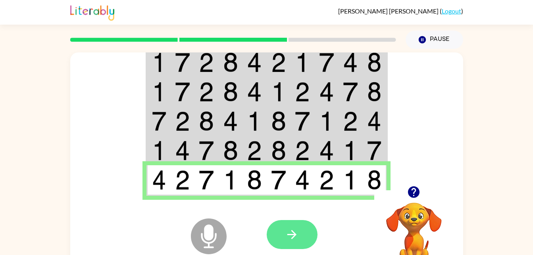 The image size is (533, 255). Describe the element at coordinates (451, 11) in the screenshot. I see `a: Logout` at that location.